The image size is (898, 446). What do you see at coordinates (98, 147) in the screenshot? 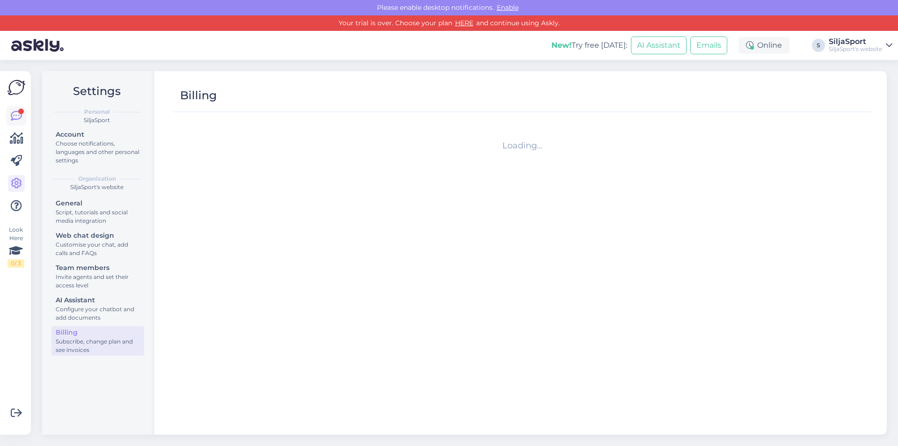
I see `a: AccountChoose notifications, languages and other personal settings` at bounding box center [98, 147].